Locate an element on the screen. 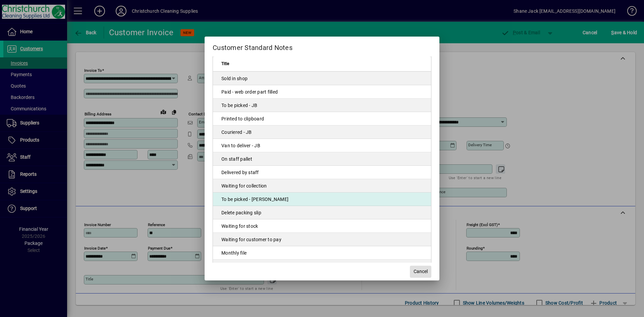 The height and width of the screenshot is (317, 644). td: Monthly file is located at coordinates (322, 253).